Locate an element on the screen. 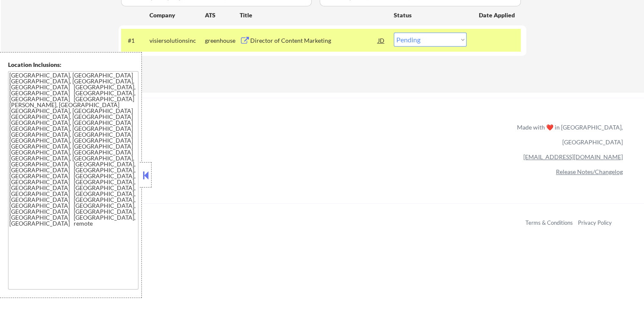 The height and width of the screenshot is (309, 644). a: Release Notes/Changelog is located at coordinates (589, 171).